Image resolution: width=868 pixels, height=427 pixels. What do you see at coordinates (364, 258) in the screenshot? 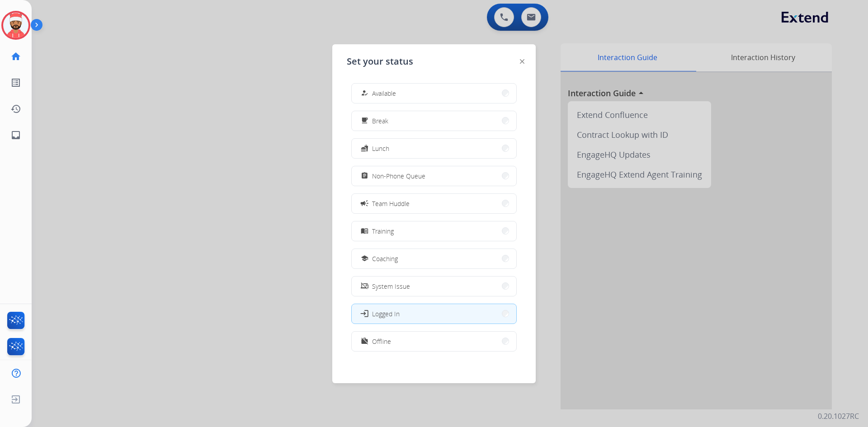
I see `mat-icon: school` at bounding box center [364, 258].